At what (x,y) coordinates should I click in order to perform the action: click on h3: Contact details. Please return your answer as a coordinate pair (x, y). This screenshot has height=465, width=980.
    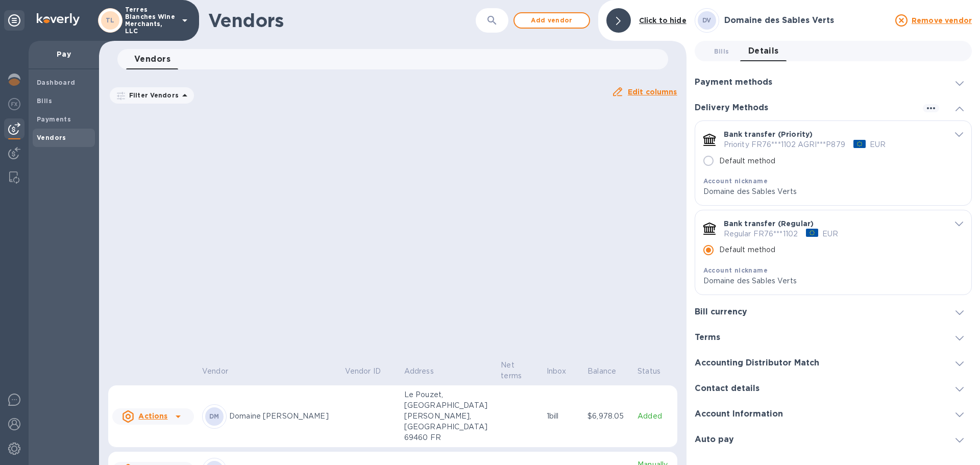
    Looking at the image, I should click on (727, 388).